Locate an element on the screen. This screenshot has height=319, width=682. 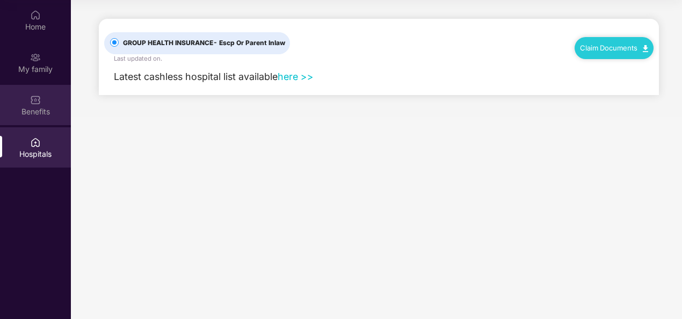
img: svg+xml;base64,PHN2ZyB4bWxucz0iaHR0cDovL3d3dy53My5vcmcvMjAwMC9zdmciIHdpZHRoPSIxMC40IiBoZWlnaHQ9Ij... is located at coordinates (646, 48).